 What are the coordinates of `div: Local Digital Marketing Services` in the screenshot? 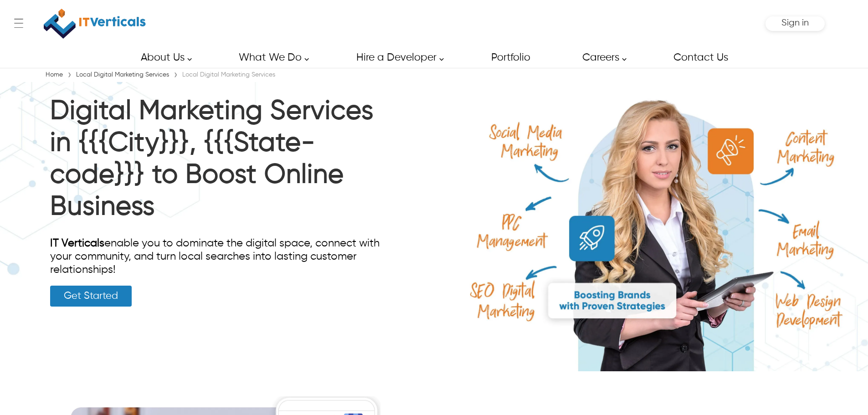 It's located at (229, 75).